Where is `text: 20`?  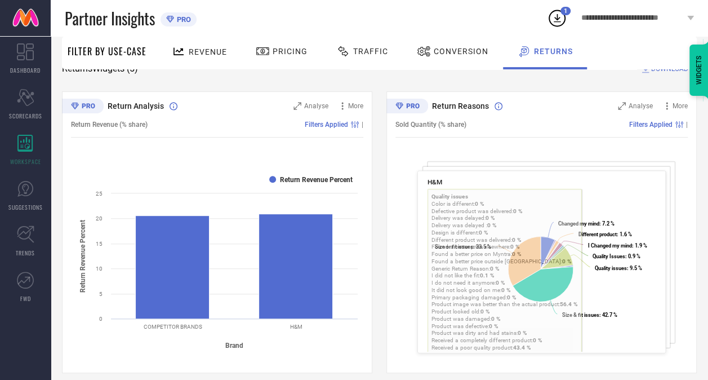 text: 20 is located at coordinates (99, 218).